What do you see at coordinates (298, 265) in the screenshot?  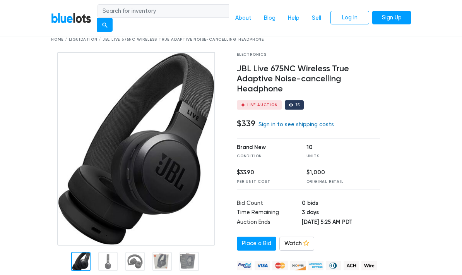 I see `img: discover-82be18ecfda2d062aad2762c1ca80e2d36a4073d45c9e0ffae68cd515fbd3d32.png` at bounding box center [298, 265].